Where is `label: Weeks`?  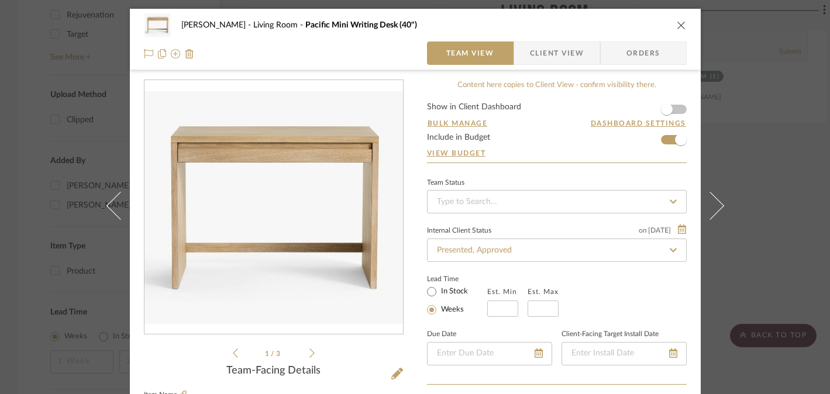 label: Weeks is located at coordinates (451, 310).